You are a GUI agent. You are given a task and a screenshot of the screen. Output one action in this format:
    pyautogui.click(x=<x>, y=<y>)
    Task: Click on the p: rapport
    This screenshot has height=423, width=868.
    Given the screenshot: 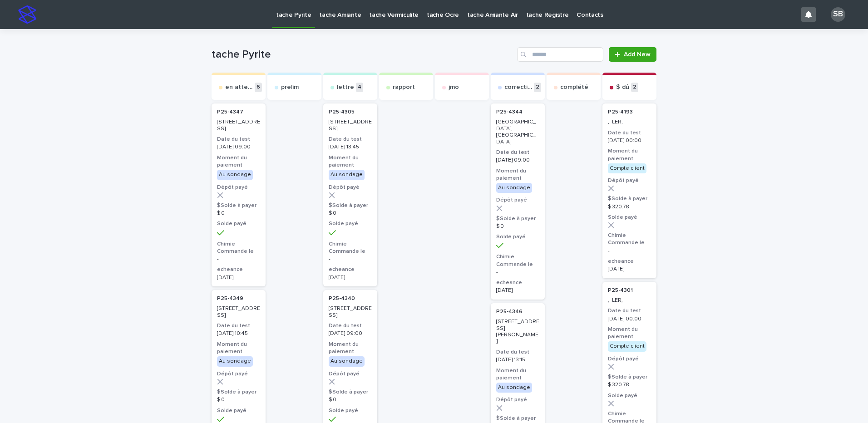 What is the action you would take?
    pyautogui.click(x=403, y=87)
    